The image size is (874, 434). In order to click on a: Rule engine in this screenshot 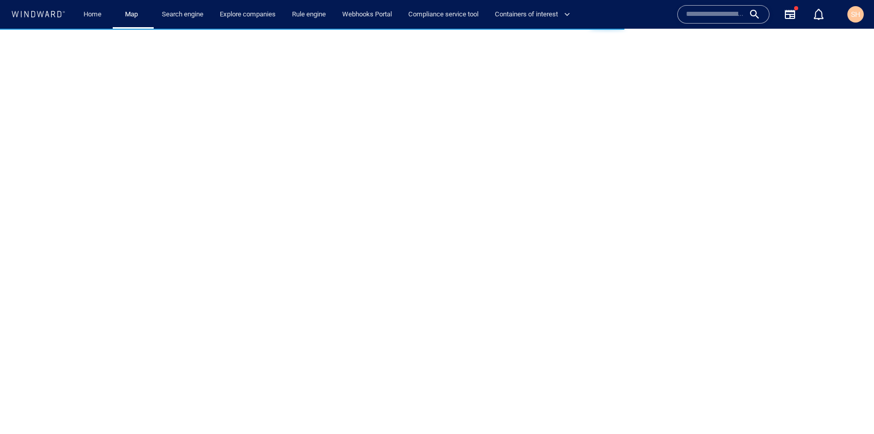, I will do `click(309, 14)`.